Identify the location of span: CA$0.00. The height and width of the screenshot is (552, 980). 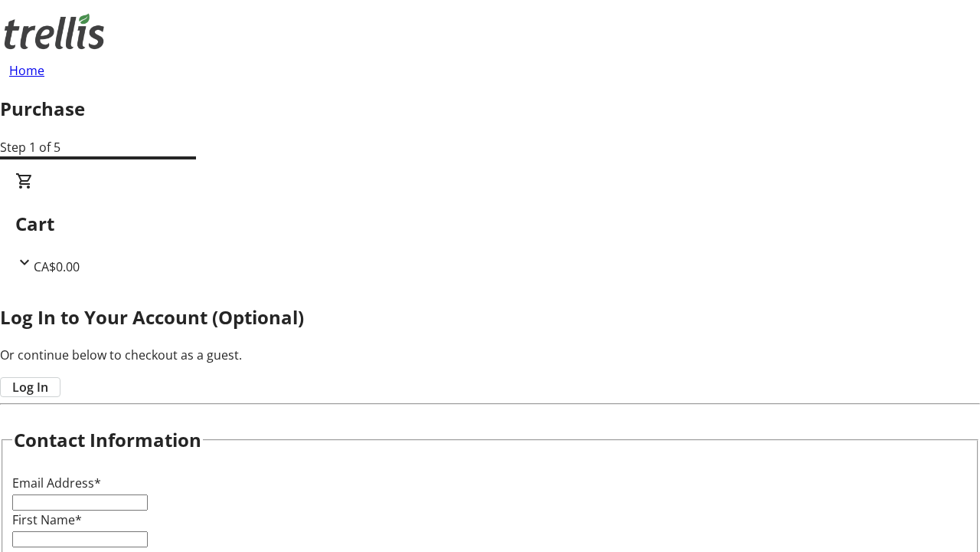
(56, 267).